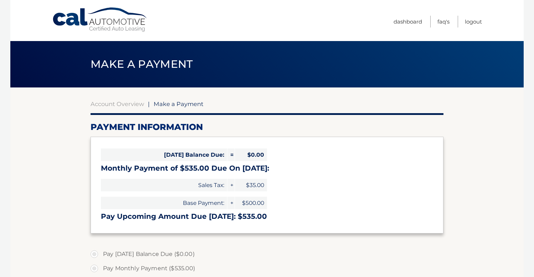  What do you see at coordinates (117, 104) in the screenshot?
I see `a: Account Overview` at bounding box center [117, 104].